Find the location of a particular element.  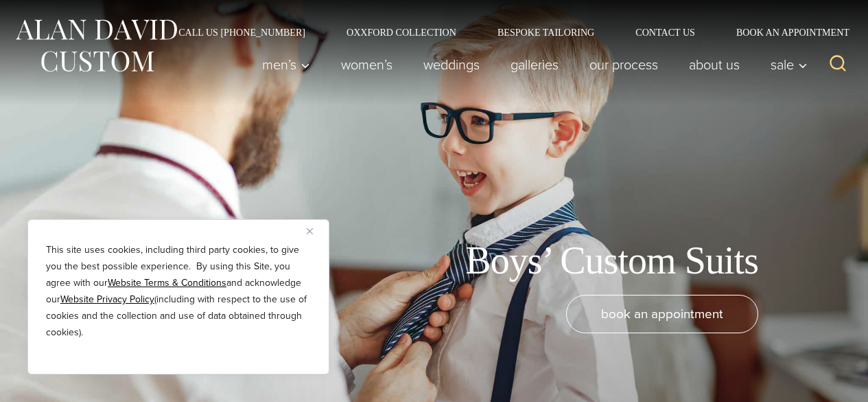

a: Bespoke Tailoring is located at coordinates (546, 32).